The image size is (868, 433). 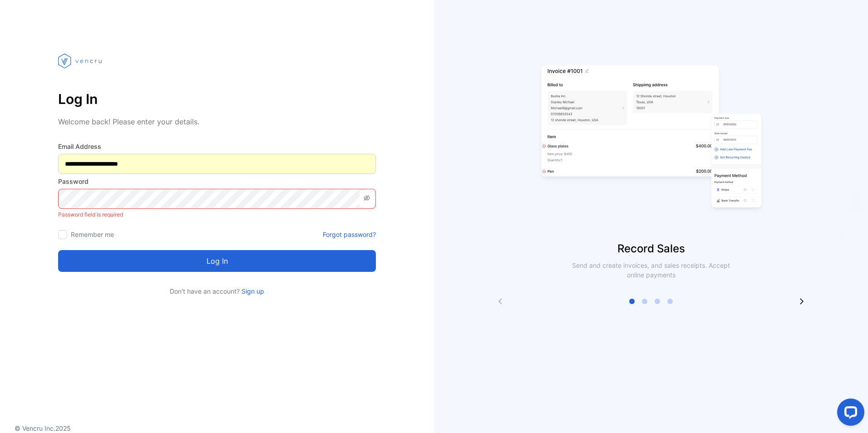 I want to click on img: slider image, so click(x=651, y=139).